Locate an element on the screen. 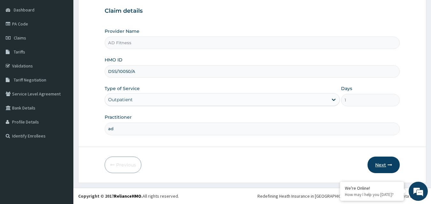  input: Enter HMO ID is located at coordinates (252, 71).